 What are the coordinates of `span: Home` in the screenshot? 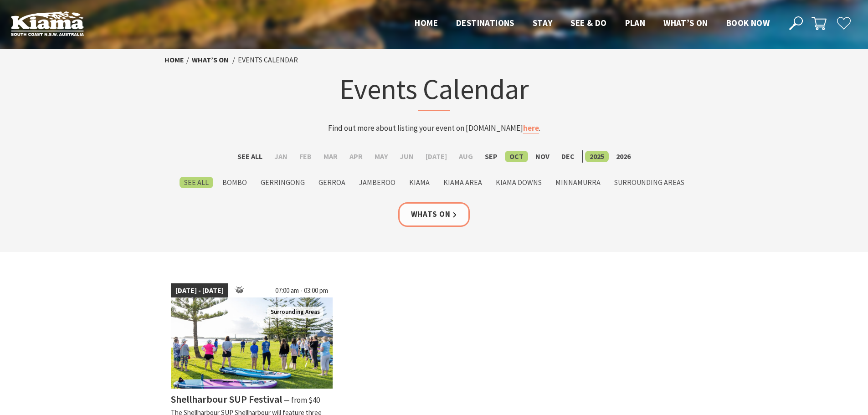 It's located at (426, 23).